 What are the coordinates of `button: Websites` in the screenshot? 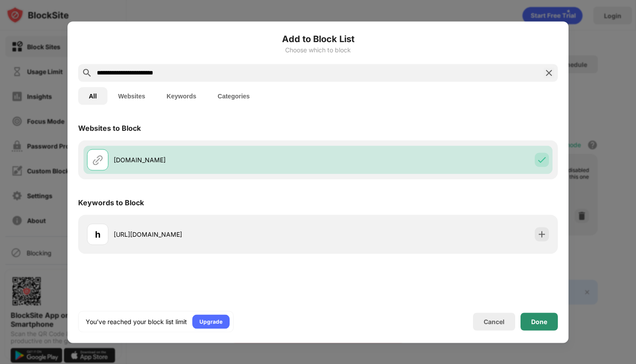 It's located at (131, 96).